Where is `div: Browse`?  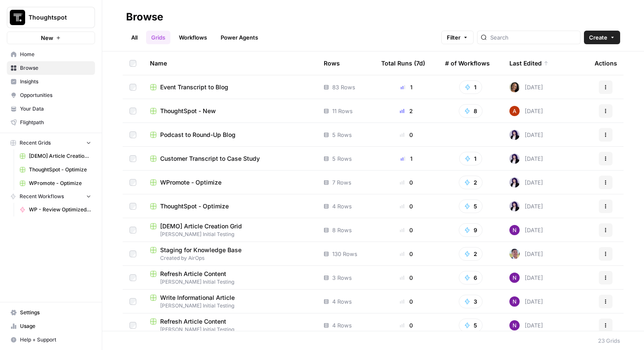
div: Browse is located at coordinates (145, 17).